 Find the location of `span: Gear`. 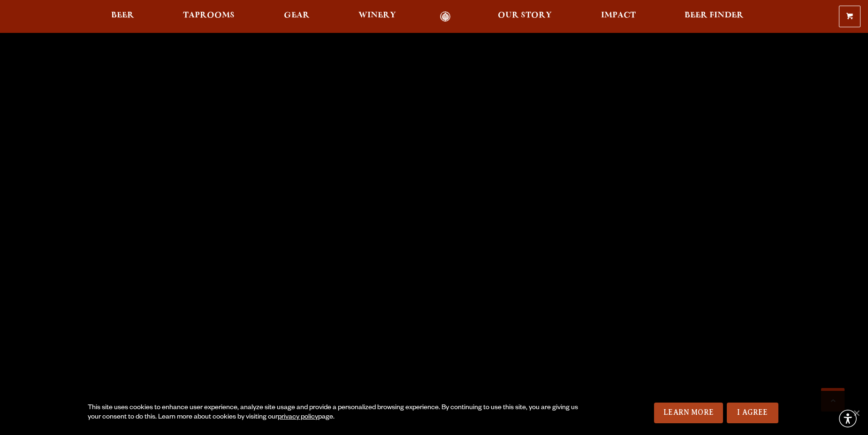

span: Gear is located at coordinates (297, 16).